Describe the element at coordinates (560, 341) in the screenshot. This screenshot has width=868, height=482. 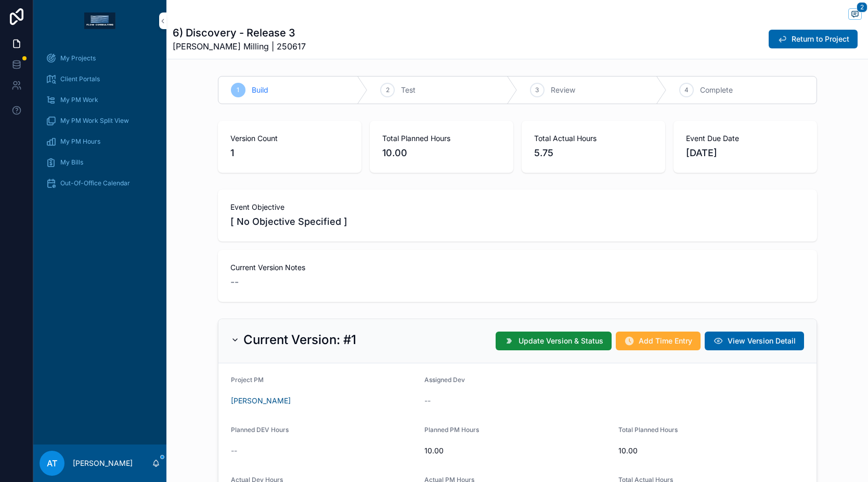
I see `span: Update Version & Status` at that location.